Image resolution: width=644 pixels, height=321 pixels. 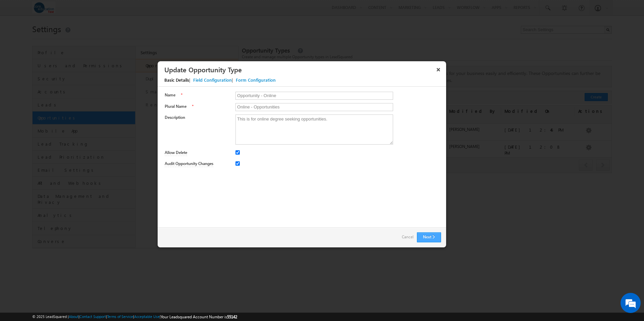 I want to click on span: © 2025 LeadSquared | | | | |, so click(x=134, y=317).